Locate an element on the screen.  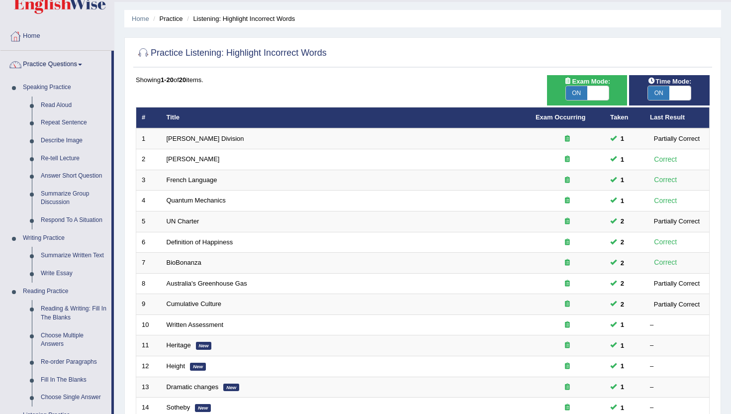
a: Reading Practice is located at coordinates (65, 292).